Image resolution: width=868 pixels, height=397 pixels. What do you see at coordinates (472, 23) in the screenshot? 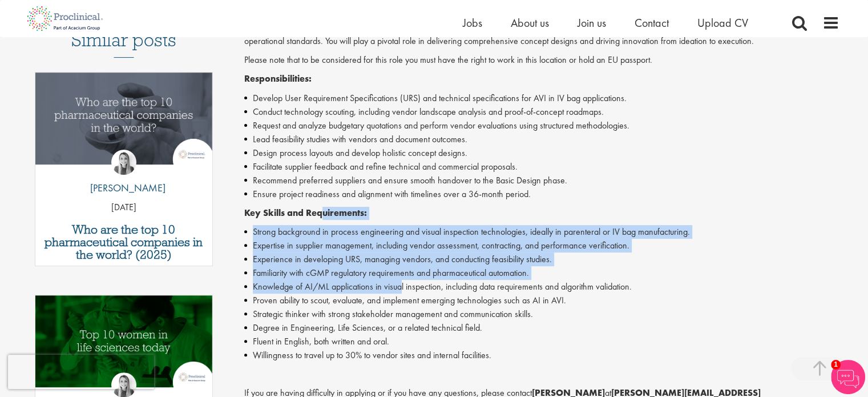
I see `span: Jobs` at bounding box center [472, 23].